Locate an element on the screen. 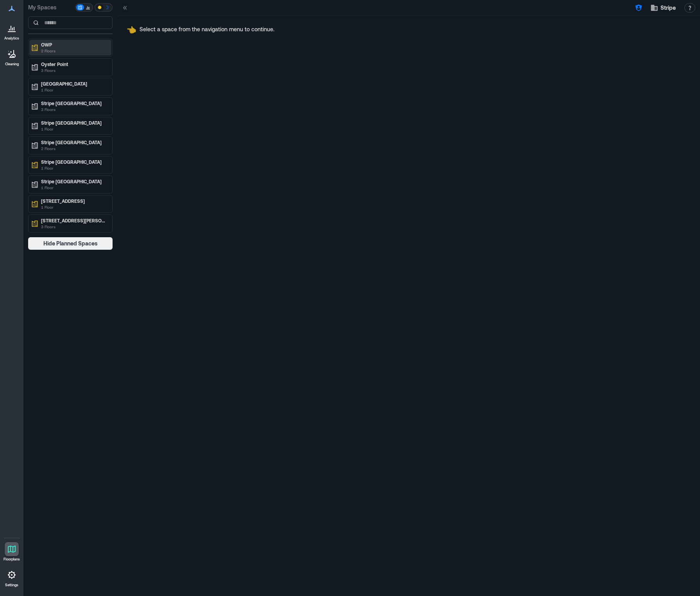 This screenshot has width=700, height=596. p: Settings is located at coordinates (12, 585).